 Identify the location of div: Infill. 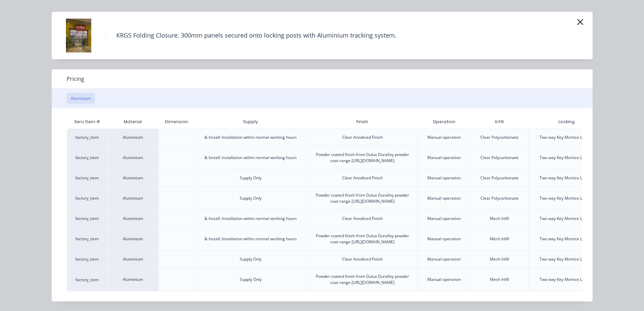
(499, 122).